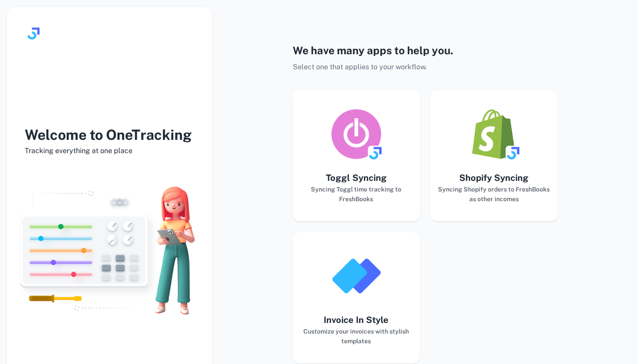 Image resolution: width=638 pixels, height=364 pixels. I want to click on h5: Shopify Syncing, so click(495, 178).